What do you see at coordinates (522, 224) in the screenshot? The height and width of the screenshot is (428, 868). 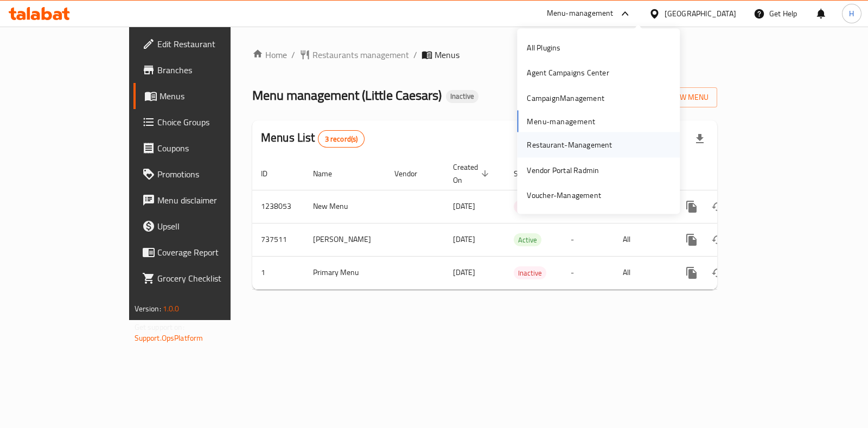 I see `table: enhanced table` at bounding box center [522, 224].